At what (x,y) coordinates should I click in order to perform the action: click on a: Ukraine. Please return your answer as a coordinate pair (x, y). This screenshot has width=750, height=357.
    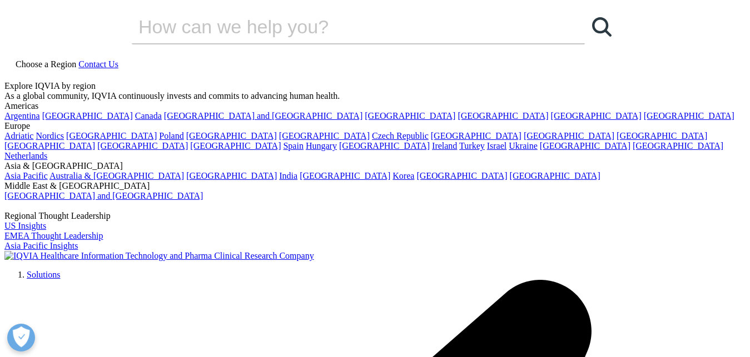
    Looking at the image, I should click on (523, 146).